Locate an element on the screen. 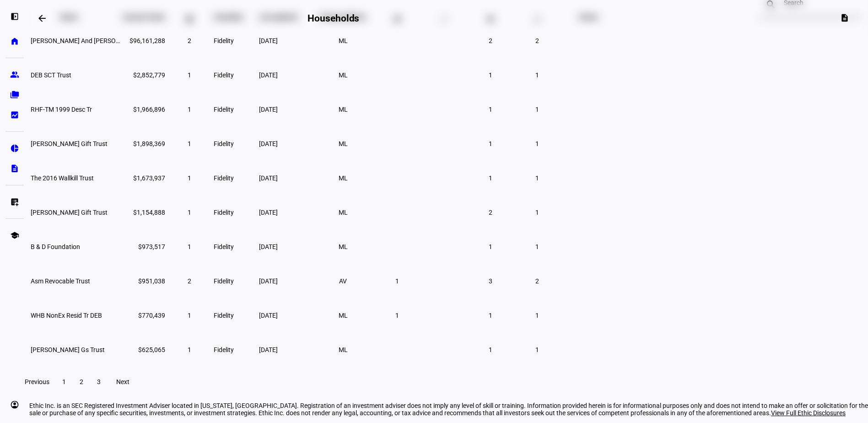 The image size is (868, 423). li: AV is located at coordinates (343, 281).